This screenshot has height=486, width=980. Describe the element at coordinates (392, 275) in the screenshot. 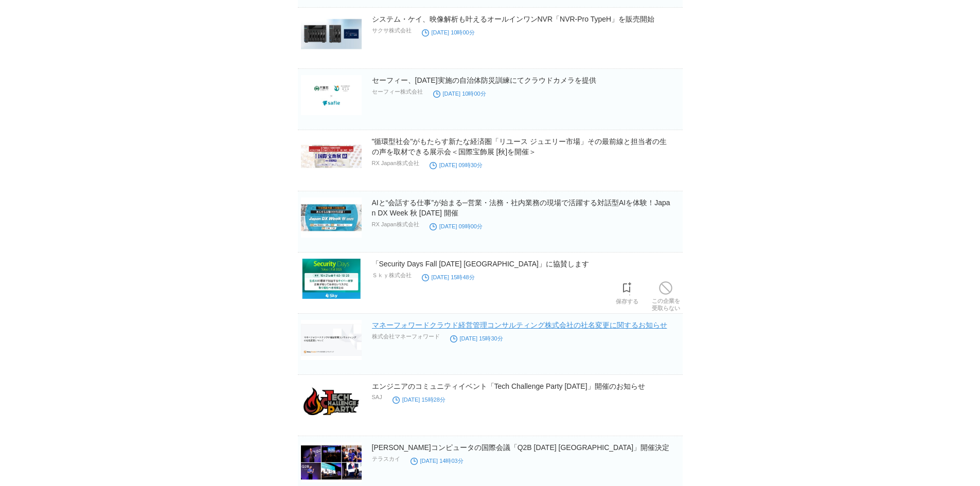

I see `p: Ｓｋｙ株式会社` at that location.